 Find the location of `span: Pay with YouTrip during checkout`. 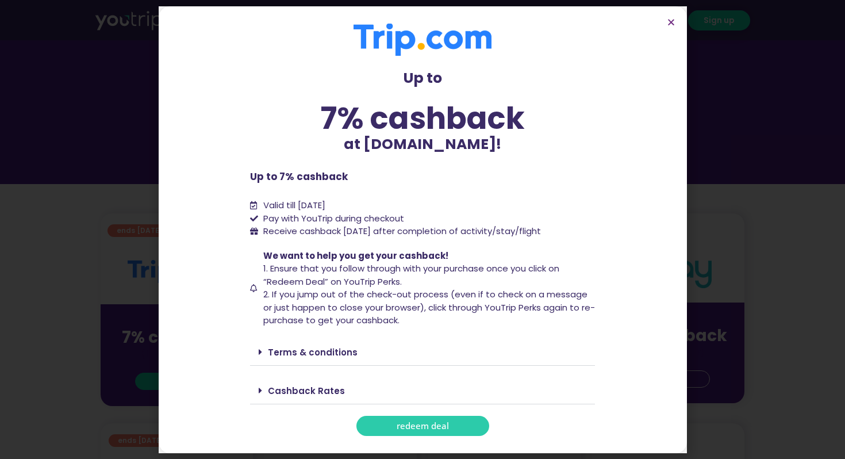

span: Pay with YouTrip during checkout is located at coordinates (332, 218).